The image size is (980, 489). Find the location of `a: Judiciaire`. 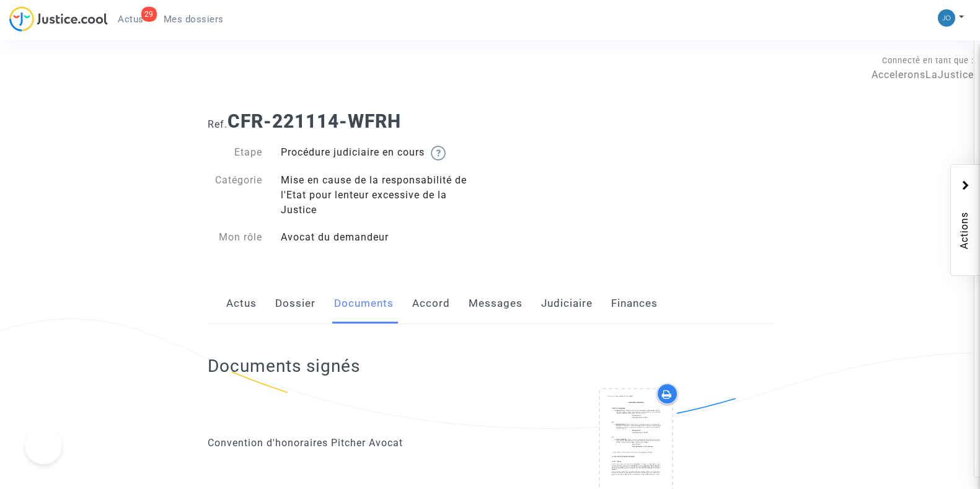

a: Judiciaire is located at coordinates (566, 304).